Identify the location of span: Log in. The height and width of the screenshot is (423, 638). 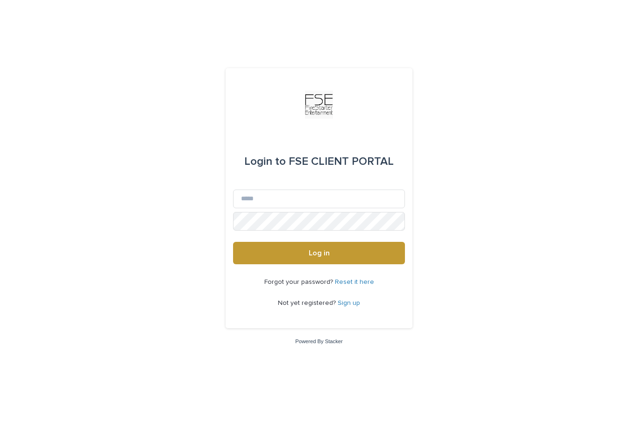
(319, 253).